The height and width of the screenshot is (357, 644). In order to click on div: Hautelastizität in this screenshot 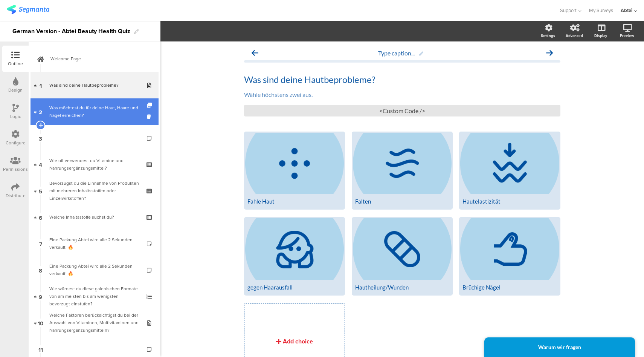, I will do `click(510, 201)`.